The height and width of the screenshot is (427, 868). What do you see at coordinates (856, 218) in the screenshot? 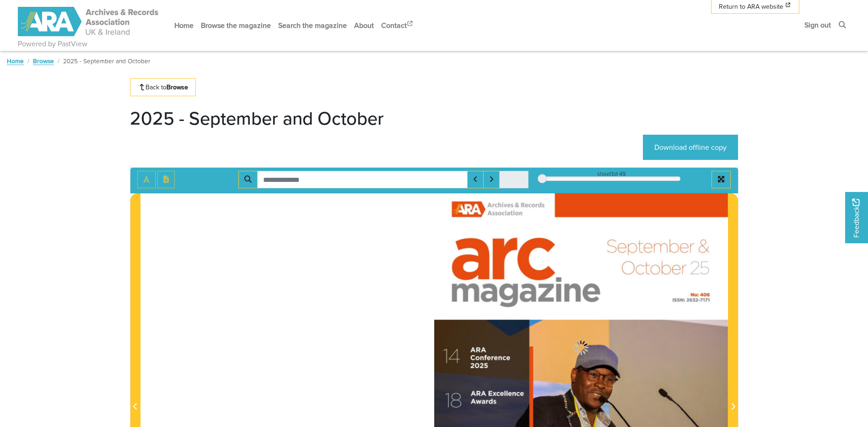
I see `a: Would you like to provide feedback?` at bounding box center [856, 218].